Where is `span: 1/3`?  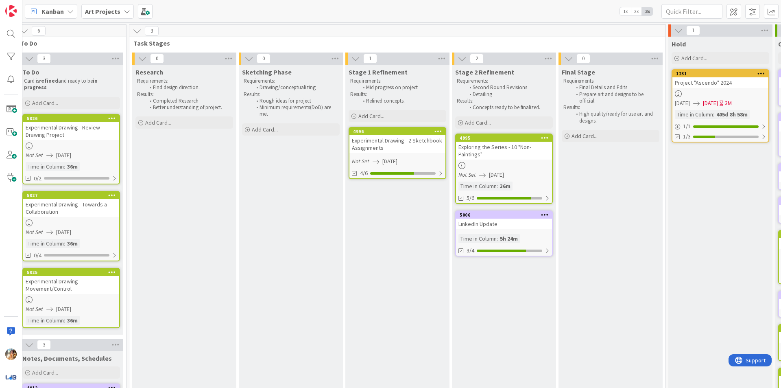 span: 1/3 is located at coordinates (686, 136).